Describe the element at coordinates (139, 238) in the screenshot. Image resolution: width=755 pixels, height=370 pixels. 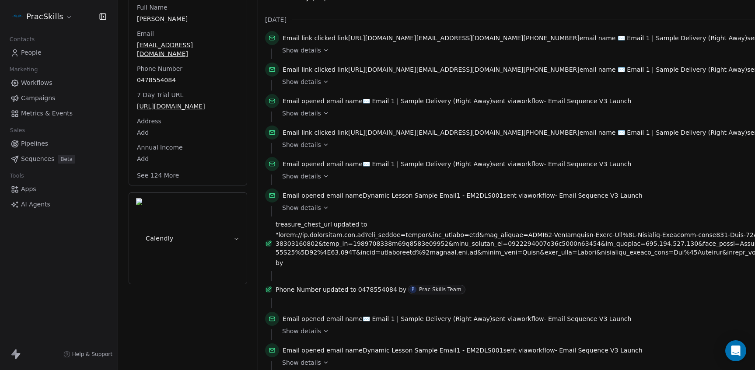
I see `img: Calendly` at that location.